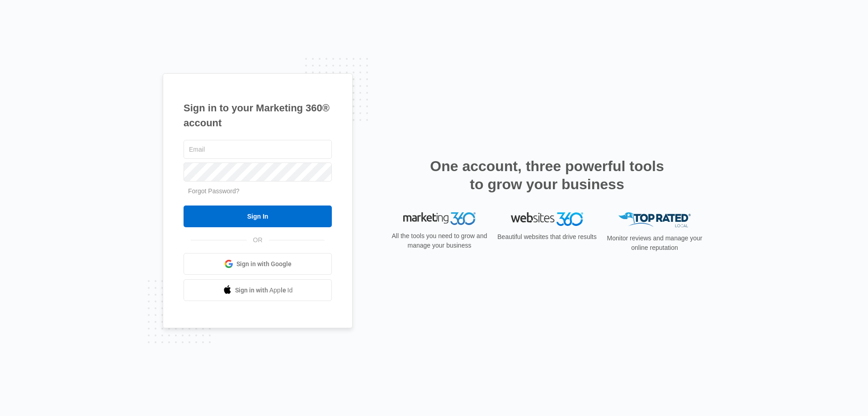 The image size is (868, 416). I want to click on p: Monitor reviews and manage your online reputation, so click(655, 243).